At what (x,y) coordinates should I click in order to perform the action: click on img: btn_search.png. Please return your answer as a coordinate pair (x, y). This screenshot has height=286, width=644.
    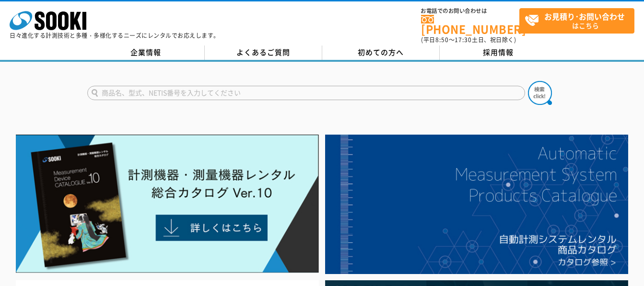
    Looking at the image, I should click on (540, 93).